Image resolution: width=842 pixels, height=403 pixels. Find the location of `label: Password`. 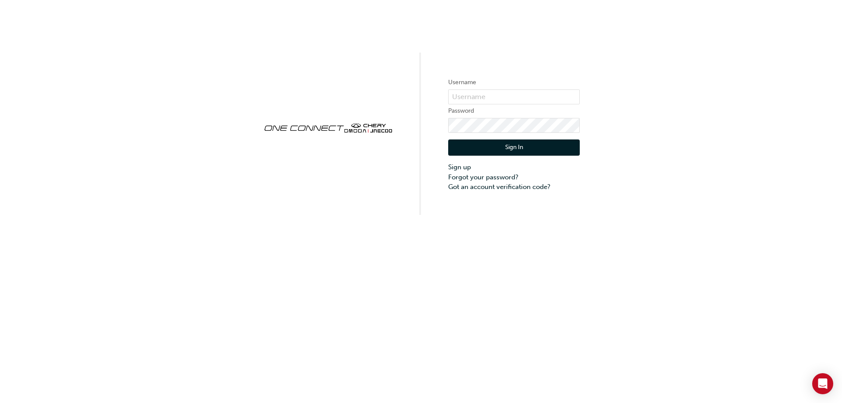

label: Password is located at coordinates (514, 111).